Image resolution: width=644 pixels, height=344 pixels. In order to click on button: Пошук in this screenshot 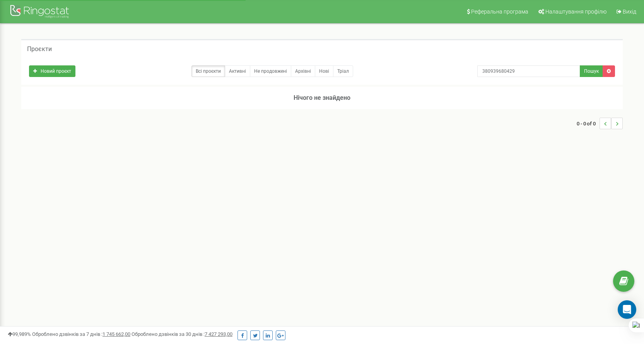, I will do `click(591, 71)`.